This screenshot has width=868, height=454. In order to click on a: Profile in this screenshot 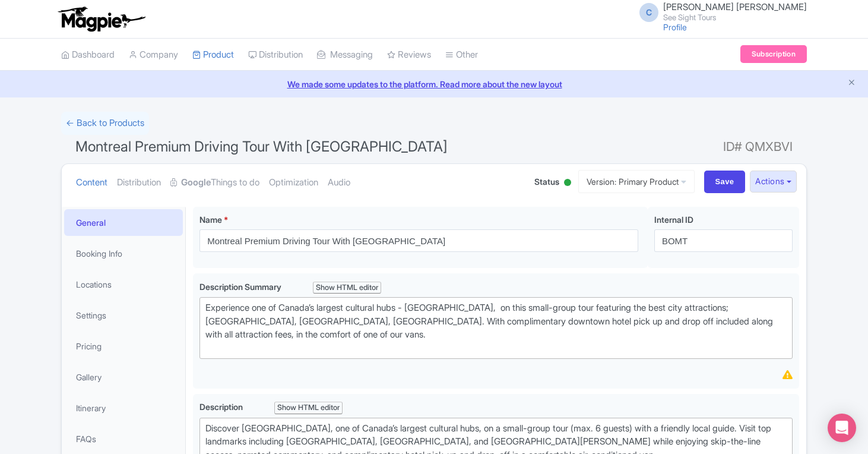, I will do `click(675, 27)`.